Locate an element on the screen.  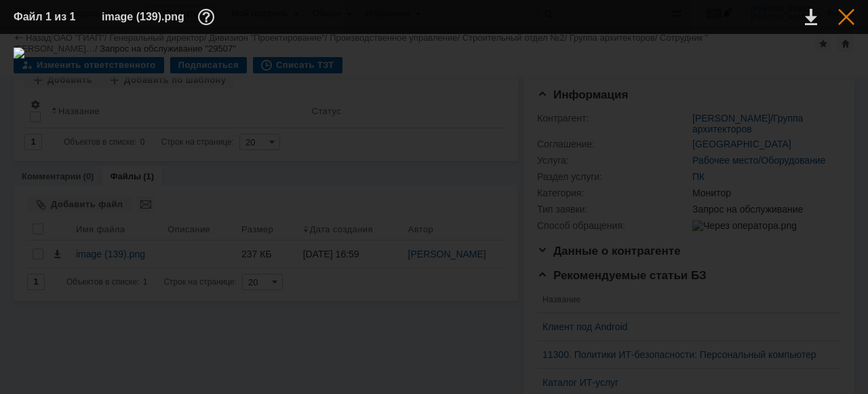
div: Скачать файл is located at coordinates (811, 17).